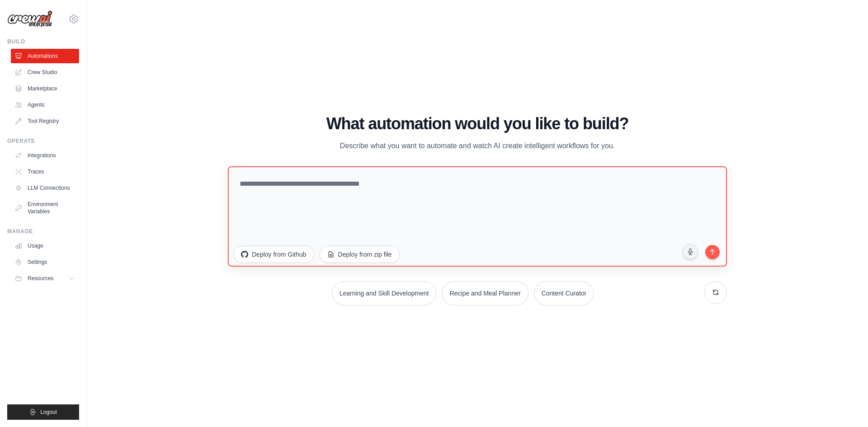  Describe the element at coordinates (45, 72) in the screenshot. I see `a: Crew Studio` at that location.